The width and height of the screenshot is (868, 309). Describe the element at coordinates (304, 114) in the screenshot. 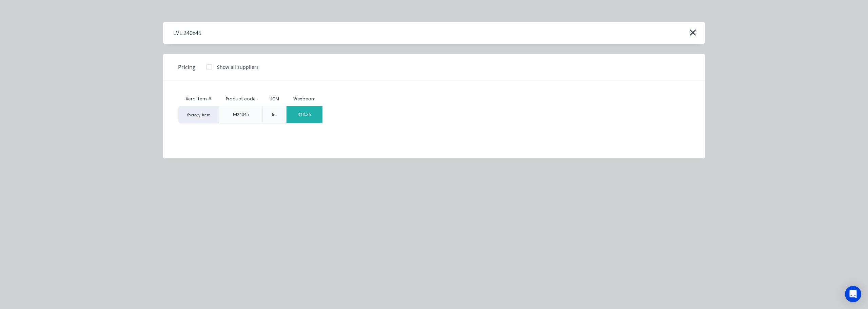

I see `div: $18.36` at that location.